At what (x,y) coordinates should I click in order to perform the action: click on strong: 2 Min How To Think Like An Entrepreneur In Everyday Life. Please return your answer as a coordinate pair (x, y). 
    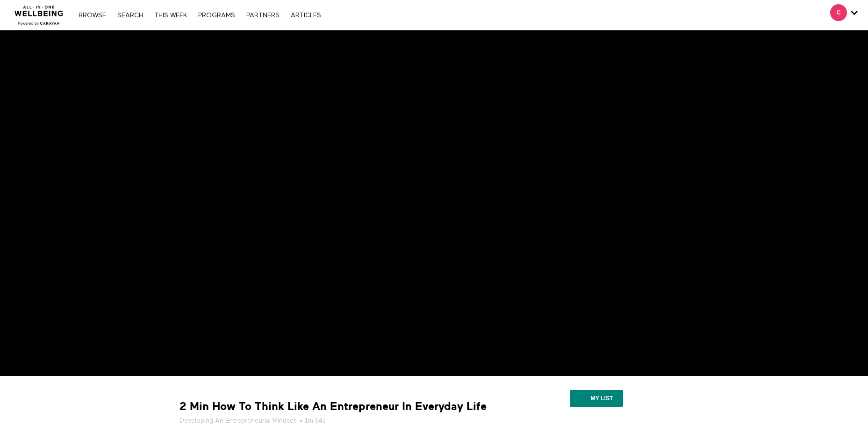
    Looking at the image, I should click on (333, 406).